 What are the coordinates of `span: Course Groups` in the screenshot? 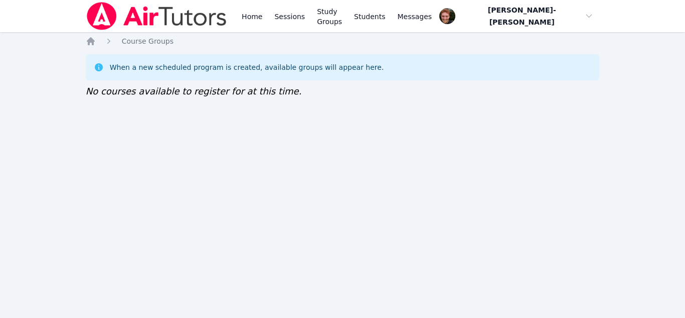 It's located at (148, 41).